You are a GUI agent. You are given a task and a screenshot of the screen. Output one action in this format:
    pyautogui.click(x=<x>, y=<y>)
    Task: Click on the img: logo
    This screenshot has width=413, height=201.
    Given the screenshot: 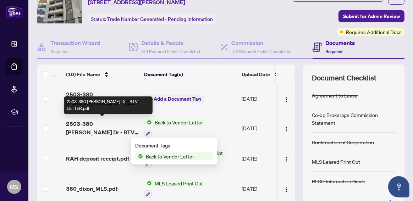 What is the action you would take?
    pyautogui.click(x=14, y=12)
    